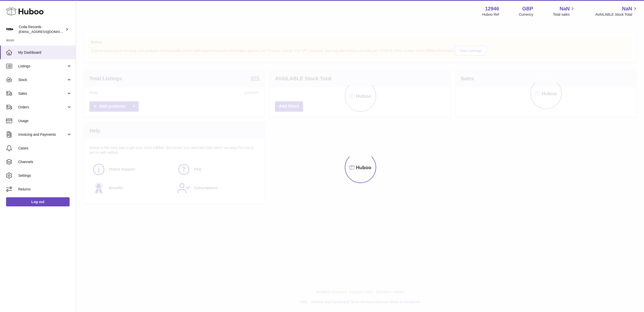 The image size is (644, 312). I want to click on a: NaN AVAILABLE Stock Total, so click(616, 11).